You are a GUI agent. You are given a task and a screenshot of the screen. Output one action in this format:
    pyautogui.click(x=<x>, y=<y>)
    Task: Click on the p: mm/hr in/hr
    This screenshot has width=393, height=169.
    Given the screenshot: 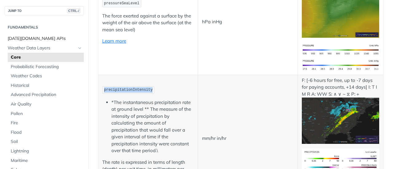 What is the action you would take?
    pyautogui.click(x=248, y=138)
    